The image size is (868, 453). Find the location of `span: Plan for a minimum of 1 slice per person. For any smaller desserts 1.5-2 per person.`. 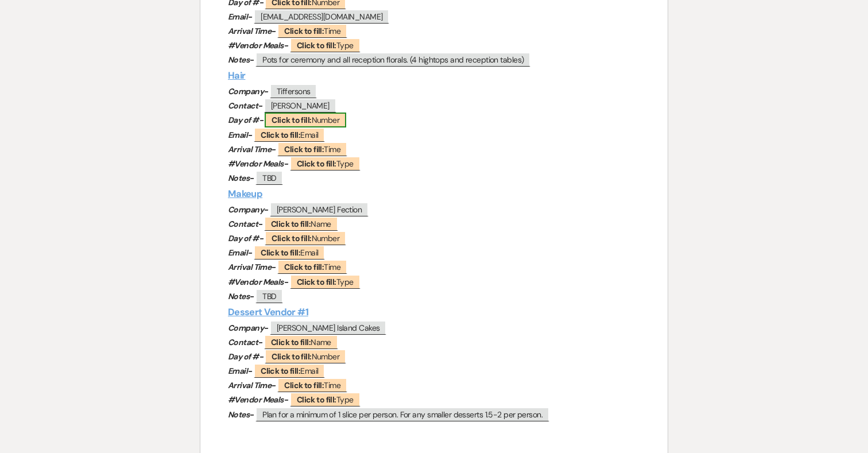

span: Plan for a minimum of 1 slice per person. For any smaller desserts 1.5-2 per person. is located at coordinates (402, 414).